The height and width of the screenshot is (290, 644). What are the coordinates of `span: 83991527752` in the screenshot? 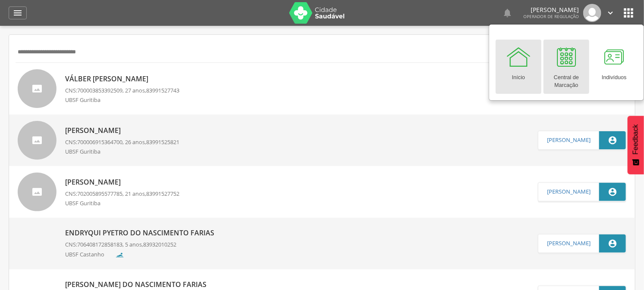 It's located at (162, 194).